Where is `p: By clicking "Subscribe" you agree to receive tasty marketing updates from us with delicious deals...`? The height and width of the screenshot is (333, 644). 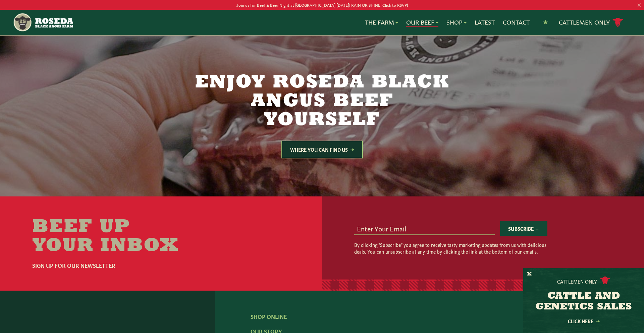 p: By clicking "Subscribe" you agree to receive tasty marketing updates from us with delicious deals... is located at coordinates (451, 248).